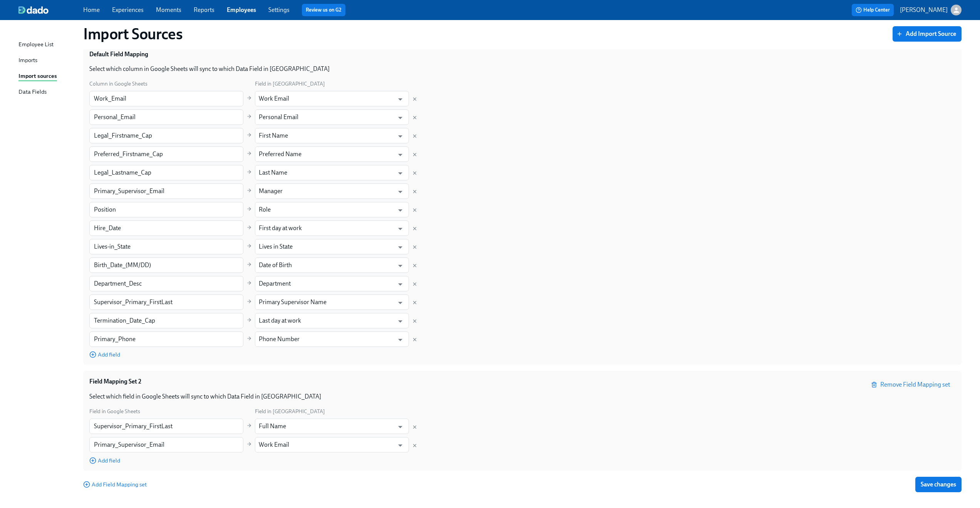  I want to click on button: Help Center, so click(873, 10).